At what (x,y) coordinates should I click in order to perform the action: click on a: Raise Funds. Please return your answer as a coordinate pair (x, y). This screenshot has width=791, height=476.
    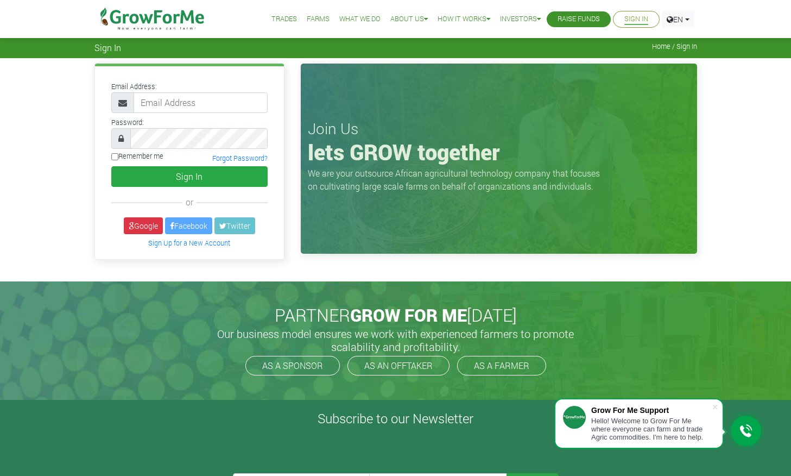
    Looking at the image, I should click on (579, 19).